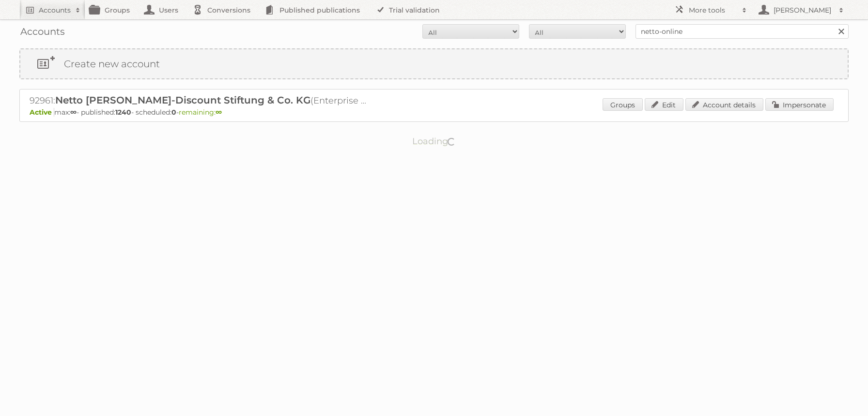  I want to click on a: Create new account, so click(434, 64).